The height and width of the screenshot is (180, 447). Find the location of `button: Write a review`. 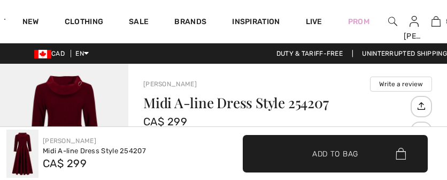

button: Write a review is located at coordinates (401, 84).